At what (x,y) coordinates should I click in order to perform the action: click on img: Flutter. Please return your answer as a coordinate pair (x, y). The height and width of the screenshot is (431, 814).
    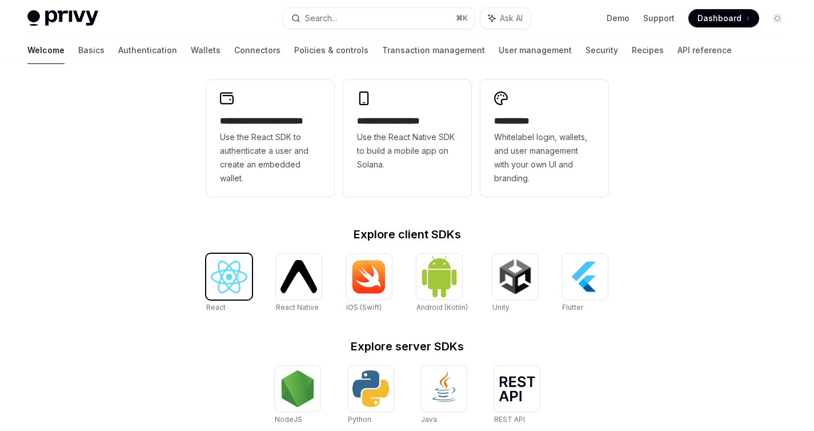
    Looking at the image, I should click on (585, 277).